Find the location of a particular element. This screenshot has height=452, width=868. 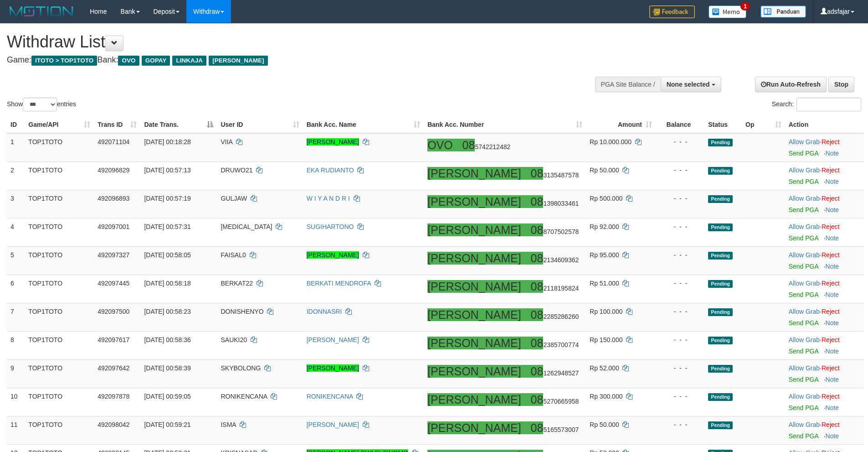

span: 492097001 is located at coordinates (113, 227).